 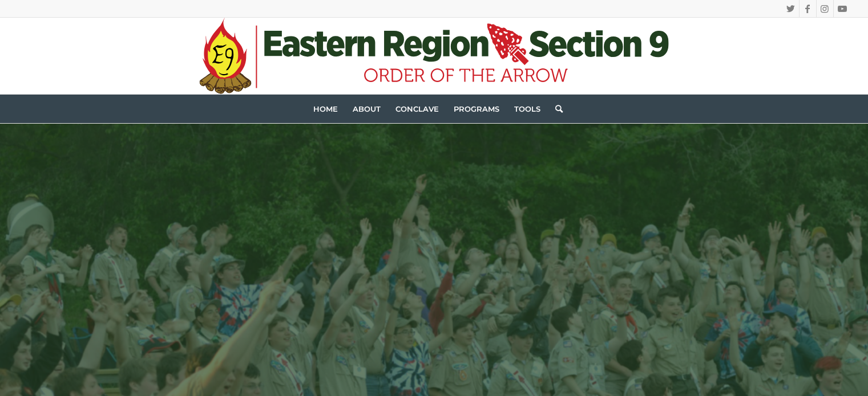 What do you see at coordinates (325, 109) in the screenshot?
I see `a: Home` at bounding box center [325, 109].